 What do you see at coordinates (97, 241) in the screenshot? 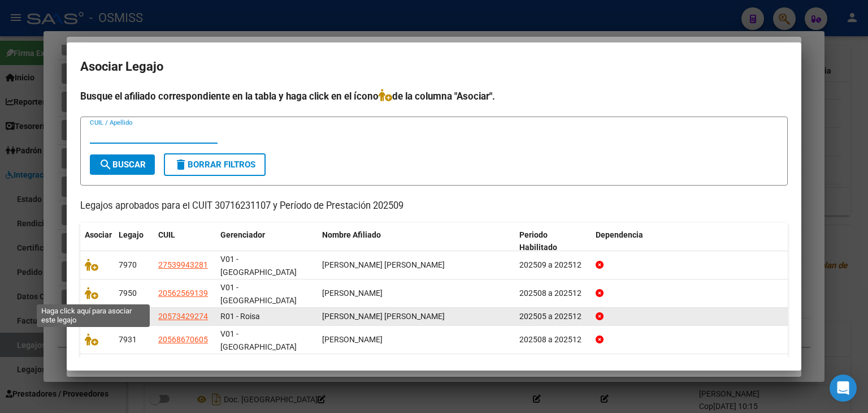
I see `datatable-header-cell: Asociar` at bounding box center [97, 241].